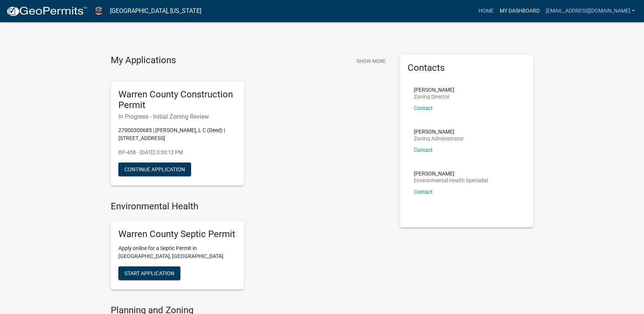  What do you see at coordinates (99, 10) in the screenshot?
I see `img: Warren County, Iowa` at bounding box center [99, 10].